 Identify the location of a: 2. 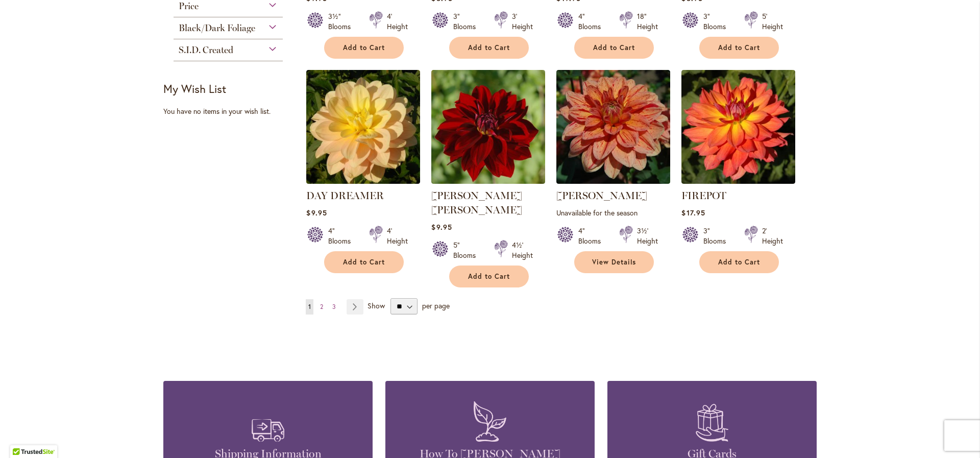
(322, 307).